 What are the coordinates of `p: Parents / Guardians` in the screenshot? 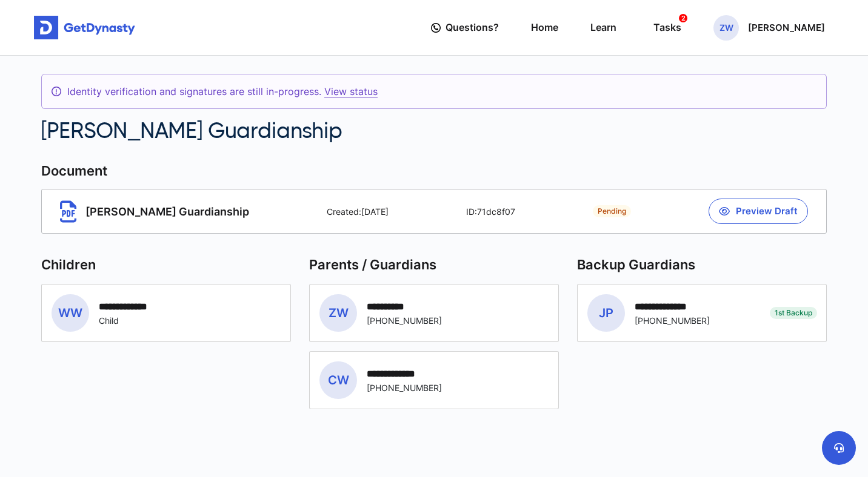 It's located at (434, 265).